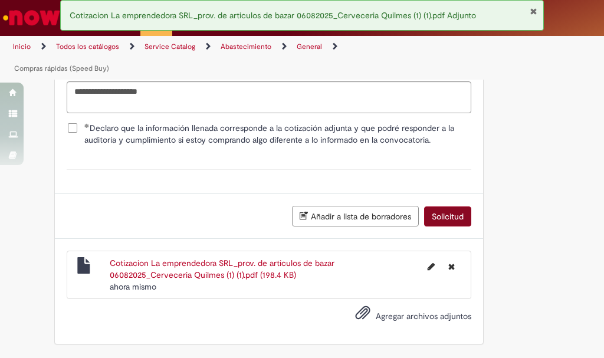 The height and width of the screenshot is (358, 604). I want to click on a: Service Catalog, so click(170, 47).